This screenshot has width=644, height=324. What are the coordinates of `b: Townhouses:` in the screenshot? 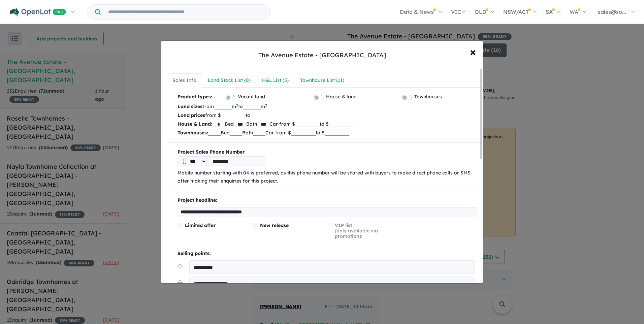 It's located at (193, 133).